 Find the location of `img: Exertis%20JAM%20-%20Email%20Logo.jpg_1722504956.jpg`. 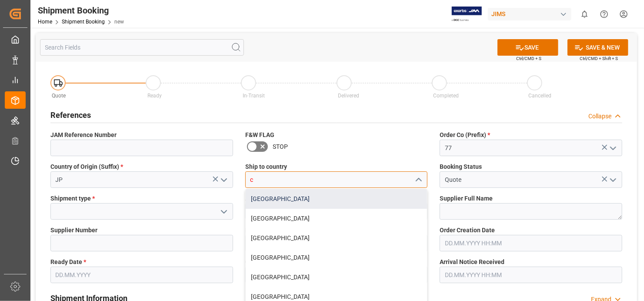

img: Exertis%20JAM%20-%20Email%20Logo.jpg_1722504956.jpg is located at coordinates (467, 14).